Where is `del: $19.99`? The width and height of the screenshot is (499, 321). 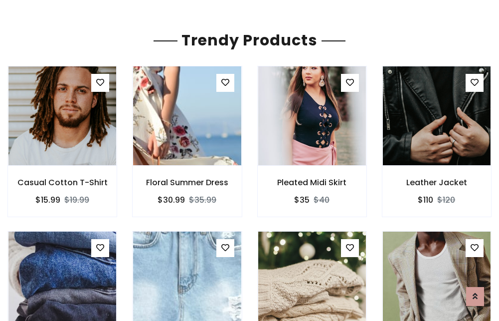
del: $19.99 is located at coordinates (77, 200).